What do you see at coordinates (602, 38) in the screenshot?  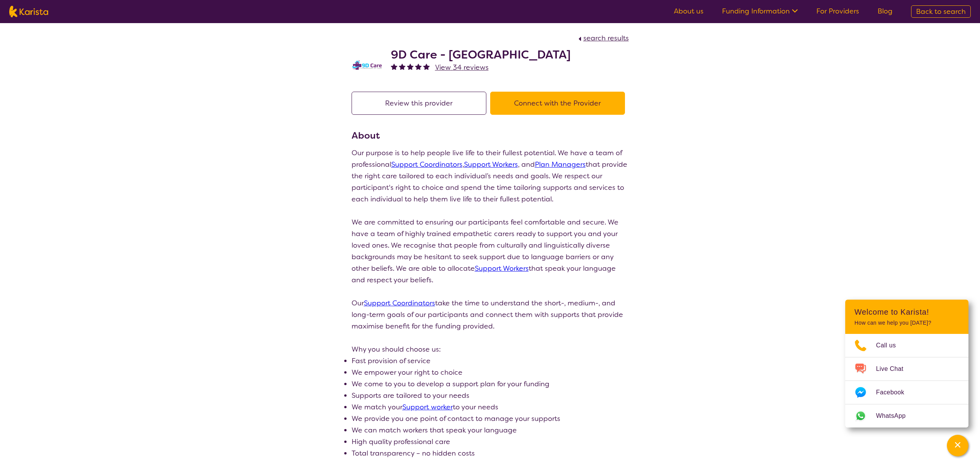 I see `a: search results` at bounding box center [602, 38].